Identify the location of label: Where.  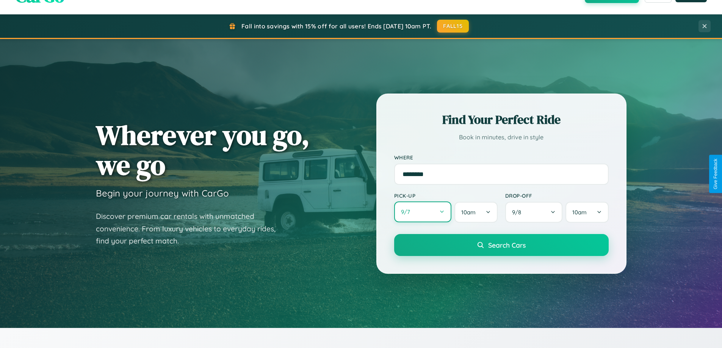
(501, 157).